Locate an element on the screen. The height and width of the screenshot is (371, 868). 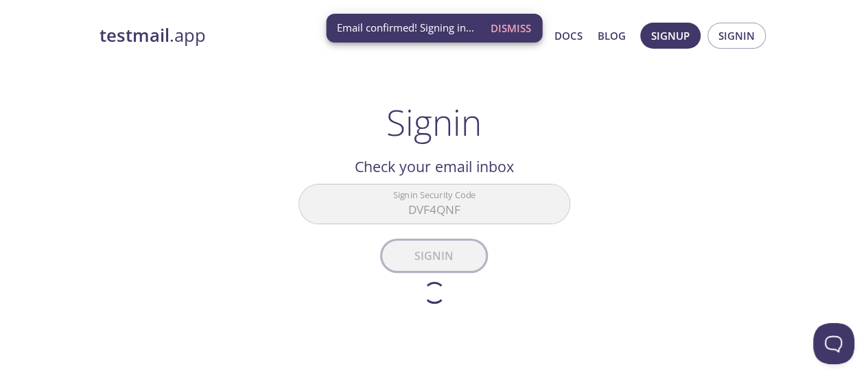
strong: testmail is located at coordinates (134, 35).